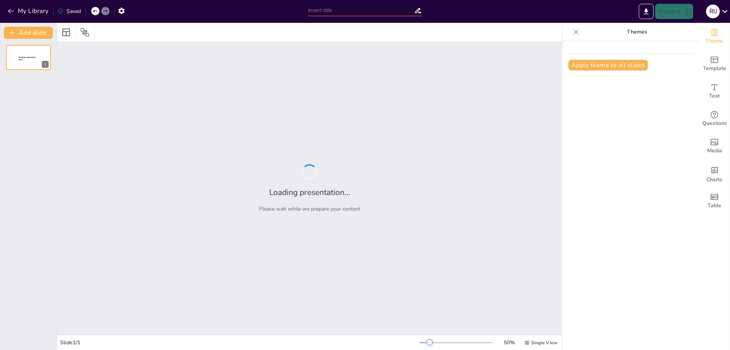  I want to click on div: Add a table, so click(715, 201).